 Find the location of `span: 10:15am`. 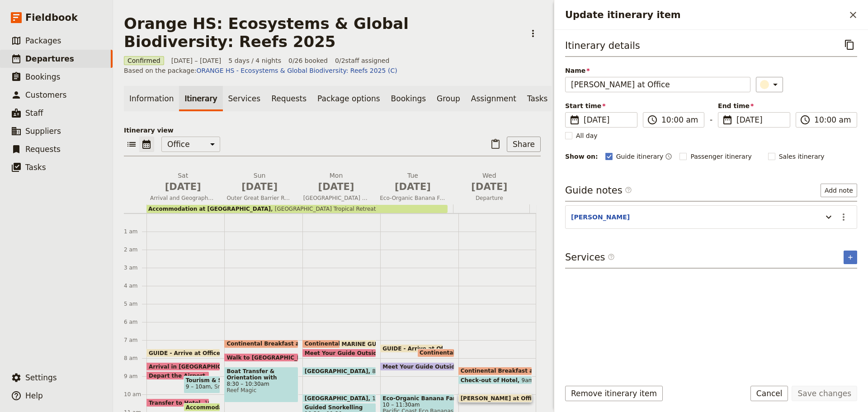

span: 10:15am is located at coordinates (216, 402).